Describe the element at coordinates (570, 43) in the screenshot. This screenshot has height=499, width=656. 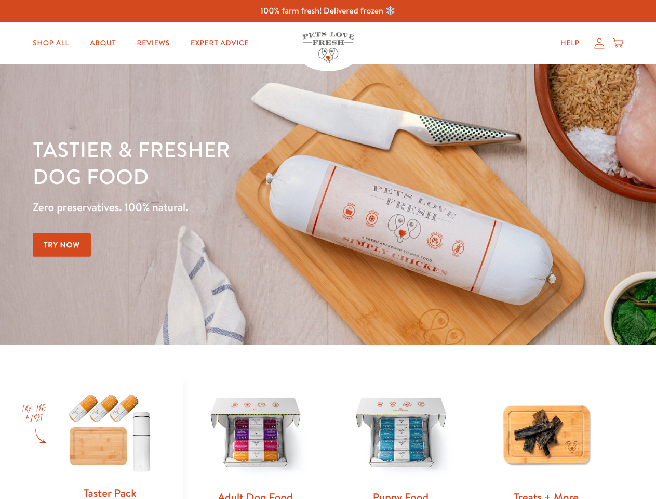
I see `a: Help` at that location.